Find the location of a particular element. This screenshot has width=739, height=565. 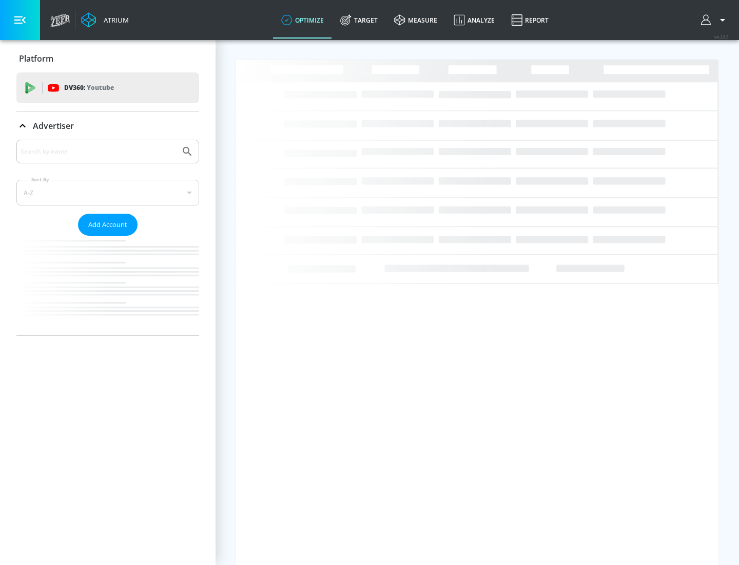

a: optimize is located at coordinates (302, 20).